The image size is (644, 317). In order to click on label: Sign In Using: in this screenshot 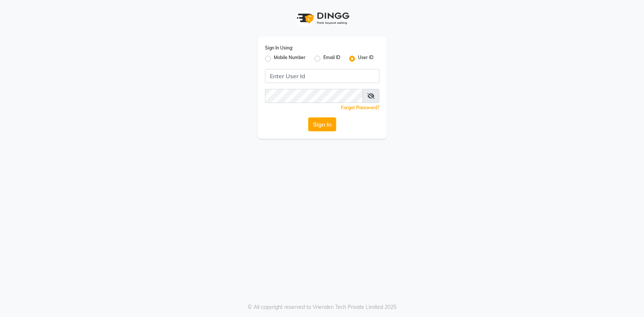, I will do `click(279, 48)`.